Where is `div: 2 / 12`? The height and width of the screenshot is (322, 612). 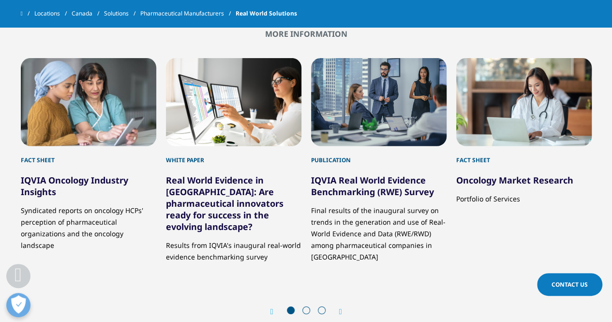 div: 2 / 12 is located at coordinates (234, 160).